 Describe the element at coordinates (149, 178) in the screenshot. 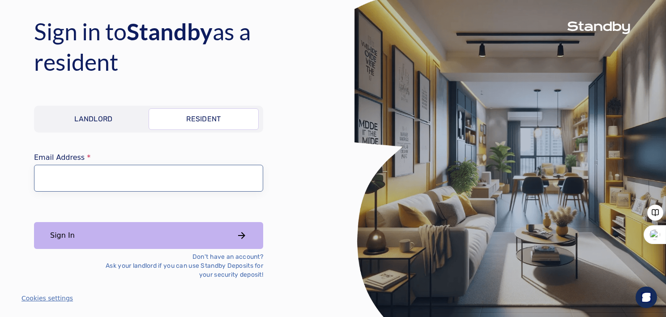

I see `input: email` at that location.